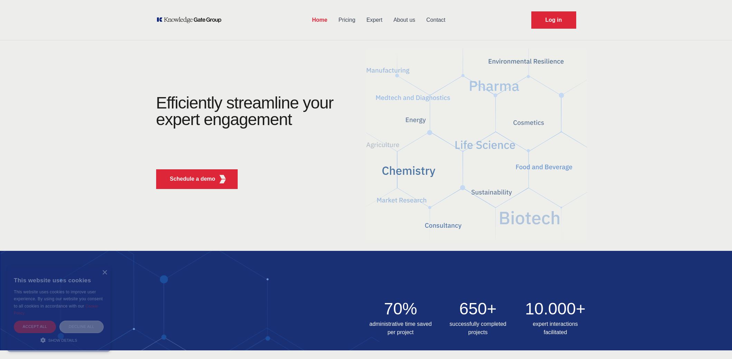 This screenshot has width=732, height=359. I want to click on a: KOL Knowledge Platform: Talk to Key External Experts (KEE), so click(191, 20).